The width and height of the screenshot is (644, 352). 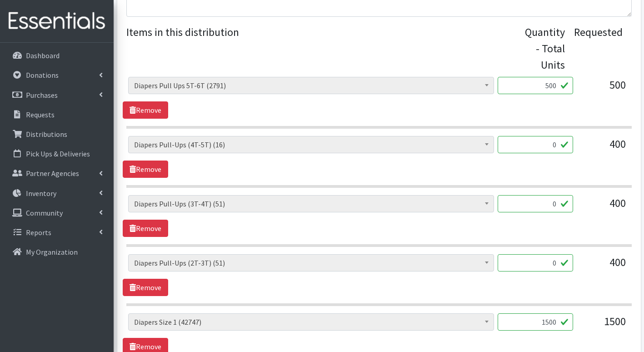 What do you see at coordinates (57, 213) in the screenshot?
I see `a: Community` at bounding box center [57, 213].